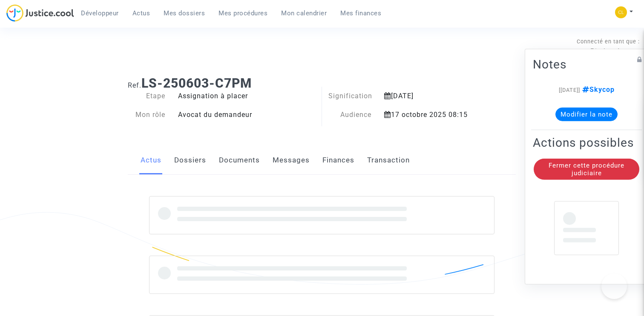  What do you see at coordinates (40, 13) in the screenshot?
I see `img: jc-logo.svg` at bounding box center [40, 13].